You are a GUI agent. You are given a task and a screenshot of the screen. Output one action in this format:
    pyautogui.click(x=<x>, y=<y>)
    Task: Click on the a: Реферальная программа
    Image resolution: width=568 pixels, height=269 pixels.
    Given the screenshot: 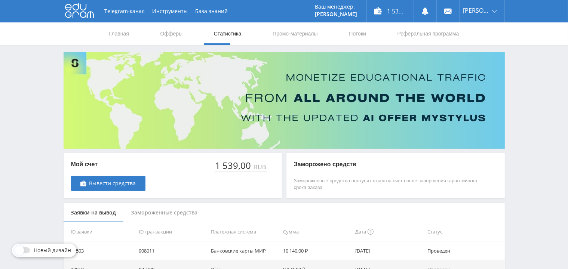 What is the action you would take?
    pyautogui.click(x=428, y=34)
    